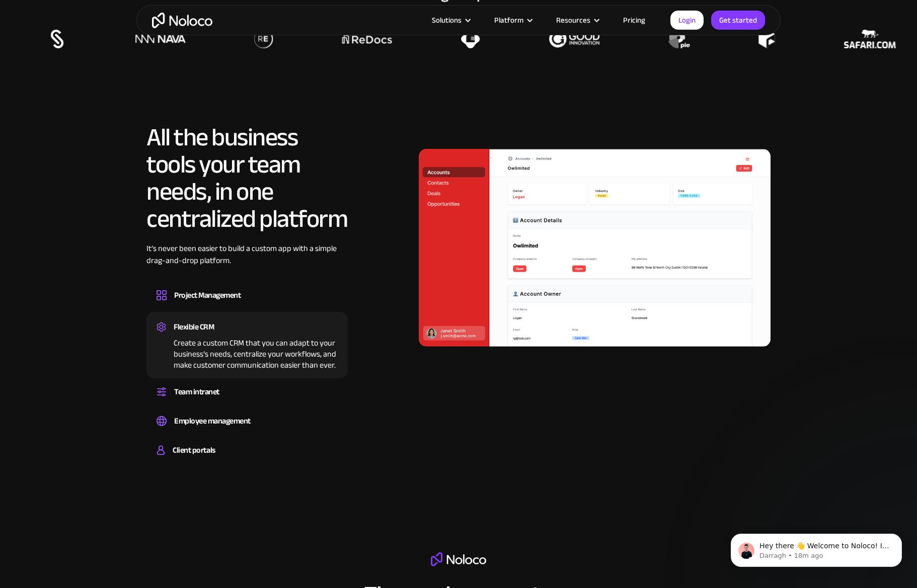 The height and width of the screenshot is (588, 917). What do you see at coordinates (247, 304) in the screenshot?
I see `div: Design custom project management tools to speed up workflows, track progress, and optimize your t...` at bounding box center [247, 304].